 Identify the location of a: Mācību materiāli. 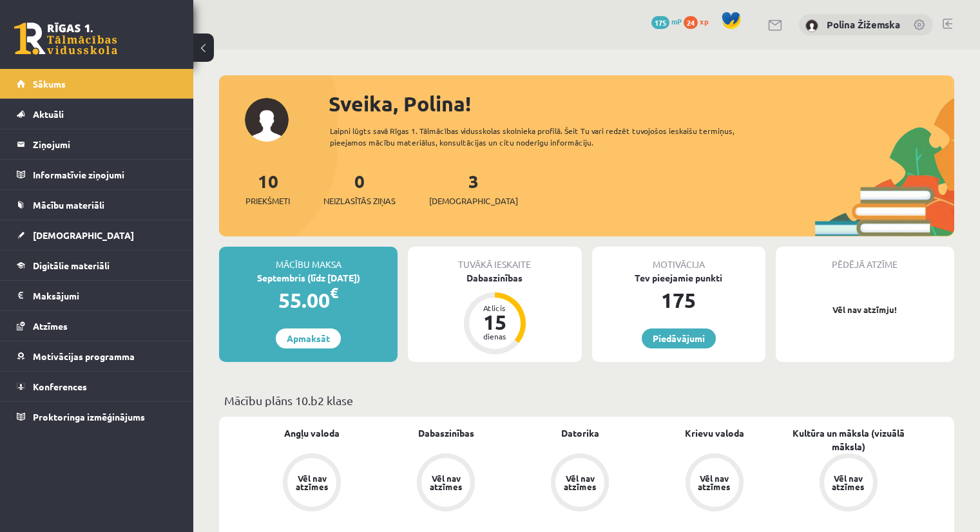
(96, 205).